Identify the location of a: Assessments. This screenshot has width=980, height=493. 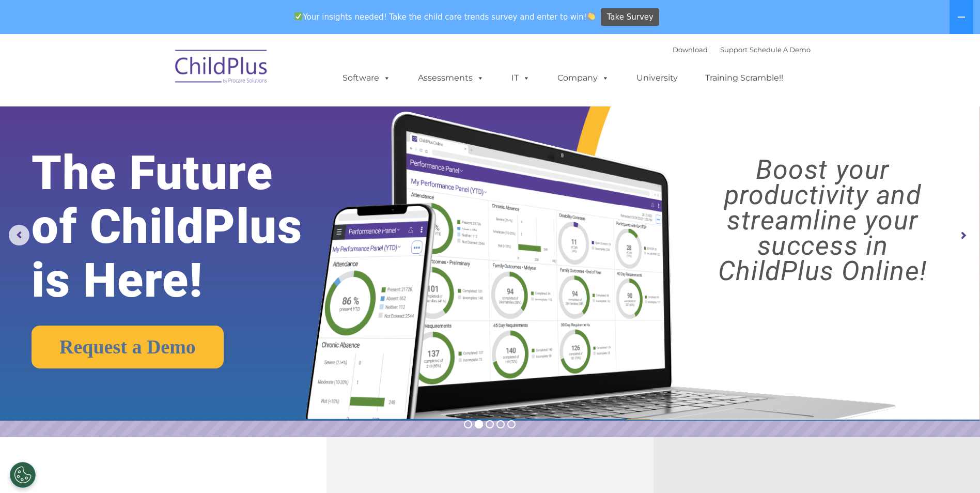
(451, 78).